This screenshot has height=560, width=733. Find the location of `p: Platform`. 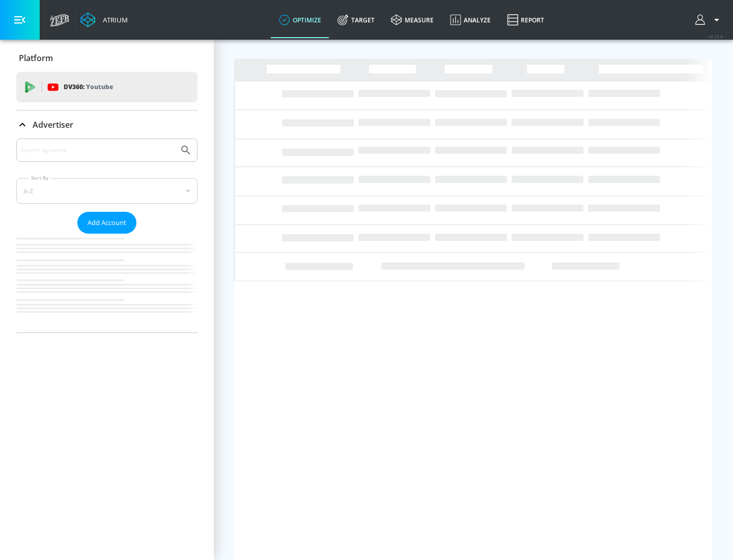

p: Platform is located at coordinates (35, 58).